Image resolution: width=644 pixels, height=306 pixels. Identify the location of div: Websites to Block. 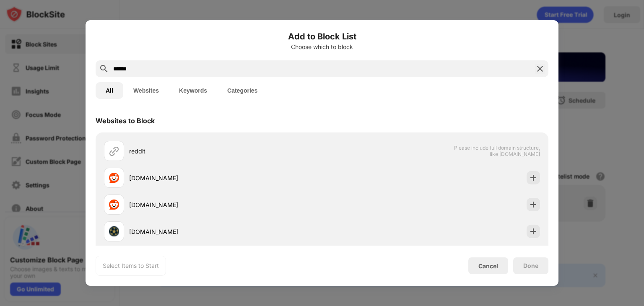
(125, 121).